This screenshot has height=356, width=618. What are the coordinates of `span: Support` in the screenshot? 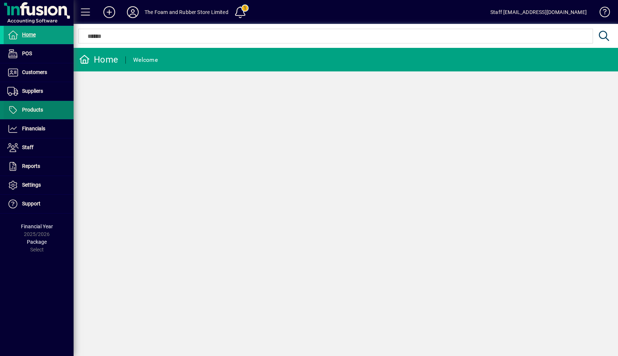 It's located at (31, 204).